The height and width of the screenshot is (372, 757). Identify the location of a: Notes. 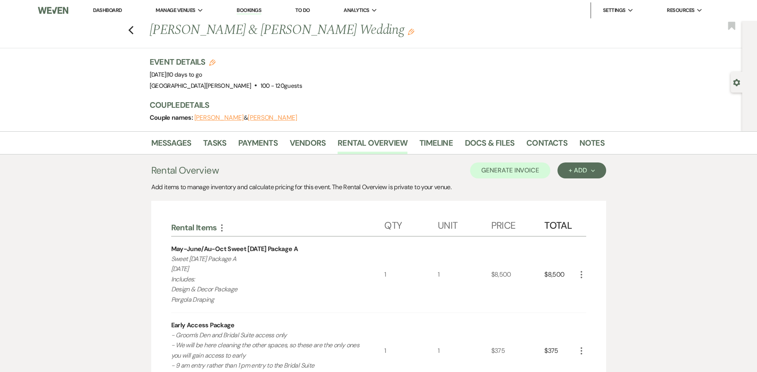
(592, 145).